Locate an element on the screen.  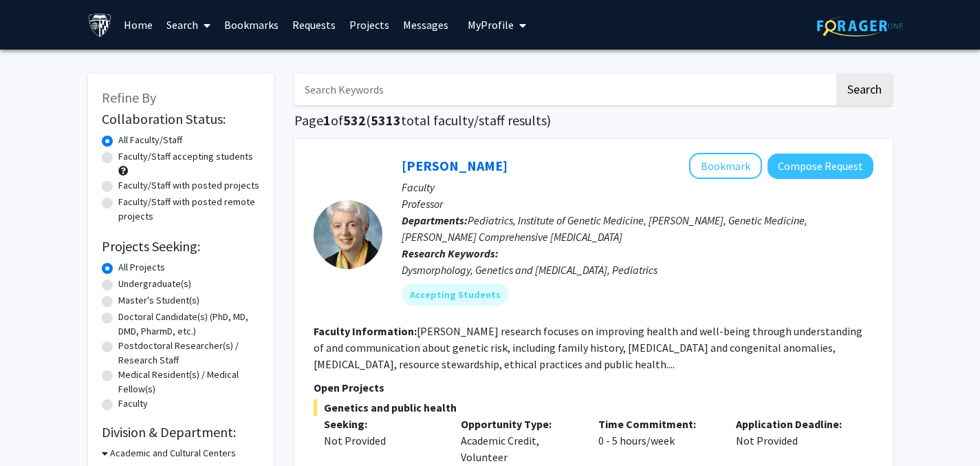
h3: Academic and Cultural Centers is located at coordinates (173, 453).